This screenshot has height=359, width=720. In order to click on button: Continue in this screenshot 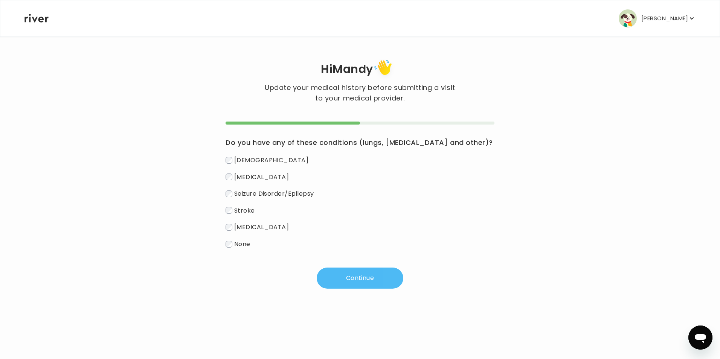, I will do `click(360, 278)`.